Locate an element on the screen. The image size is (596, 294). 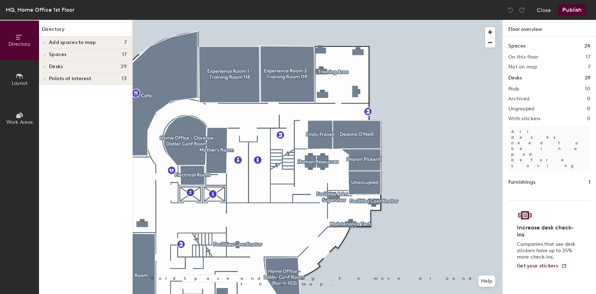
h1: 29 is located at coordinates (588, 78).